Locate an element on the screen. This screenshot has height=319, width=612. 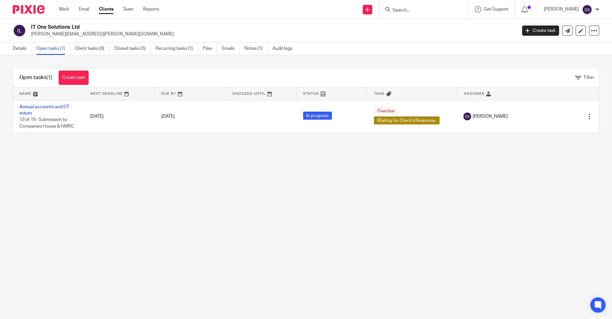
a: Files is located at coordinates (210, 48).